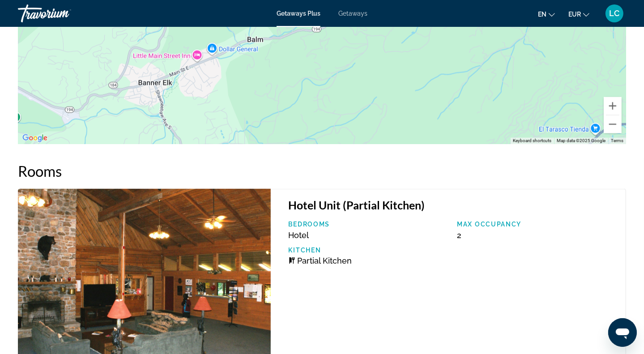 The image size is (644, 354). Describe the element at coordinates (614, 13) in the screenshot. I see `span: LC` at that location.